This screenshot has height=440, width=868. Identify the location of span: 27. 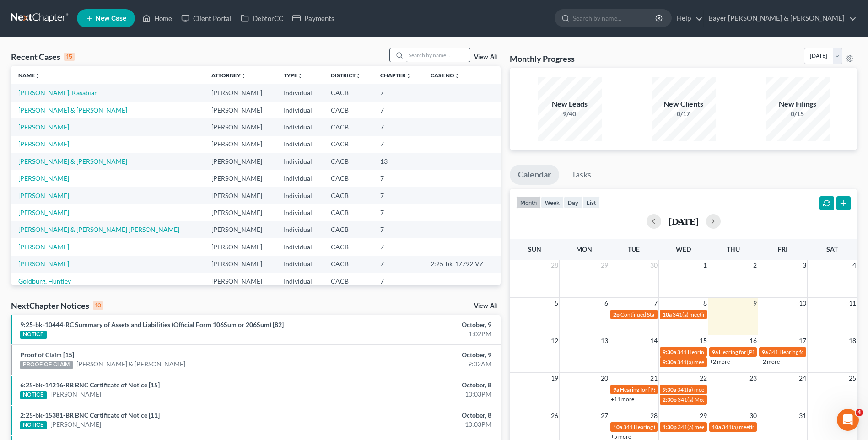
(605, 416).